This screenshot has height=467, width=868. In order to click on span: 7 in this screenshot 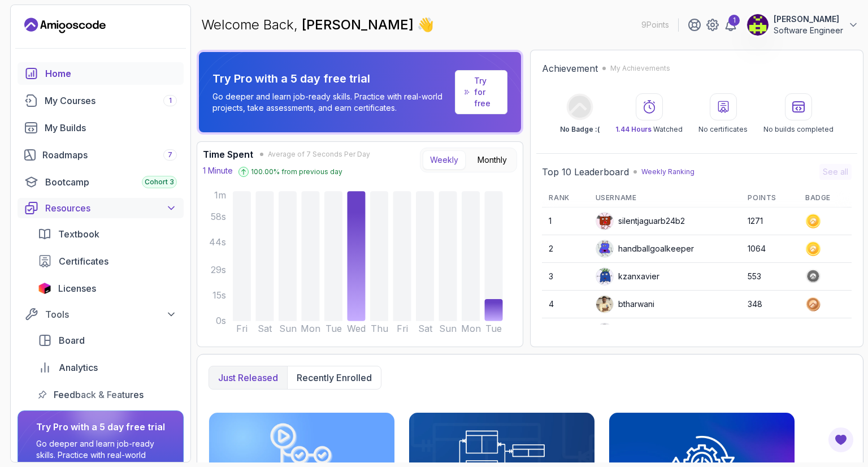, I will do `click(170, 155)`.